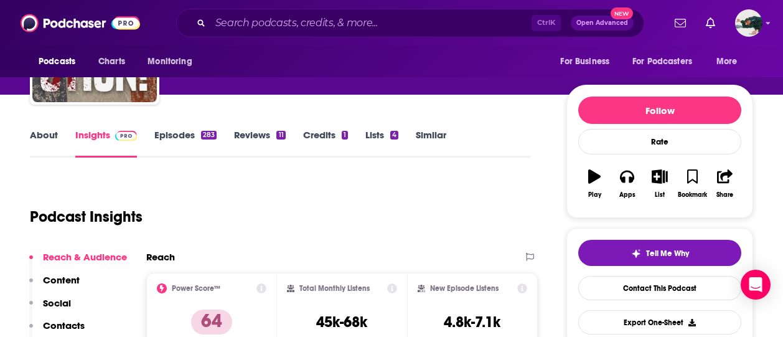  I want to click on div: Bookmark, so click(692, 195).